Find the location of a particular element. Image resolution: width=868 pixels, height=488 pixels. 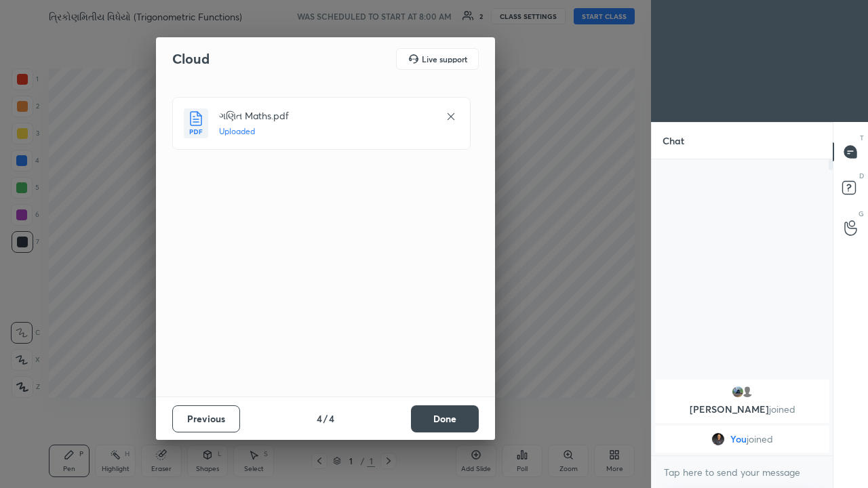

div: grid is located at coordinates (742, 416).